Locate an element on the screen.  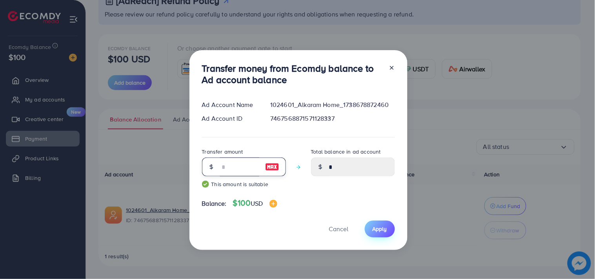
span: Balance: is located at coordinates (214, 203).